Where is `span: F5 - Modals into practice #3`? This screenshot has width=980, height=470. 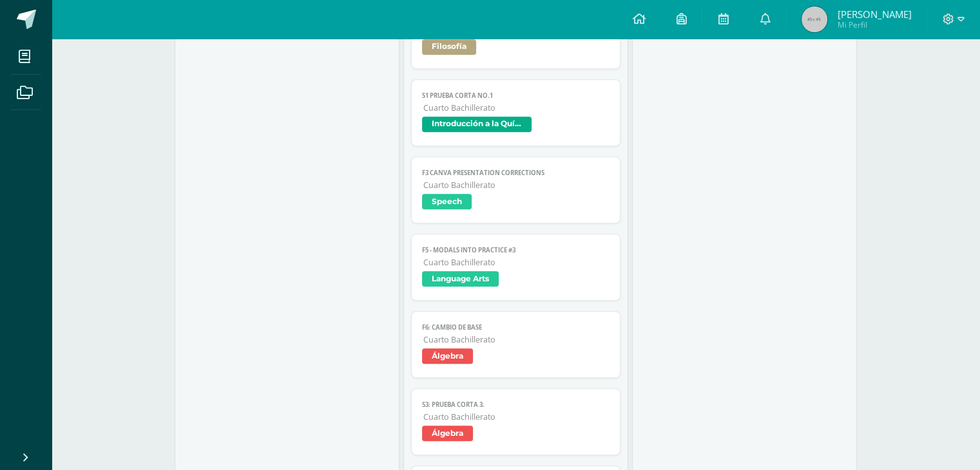
span: F5 - Modals into practice #3 is located at coordinates (516, 250).